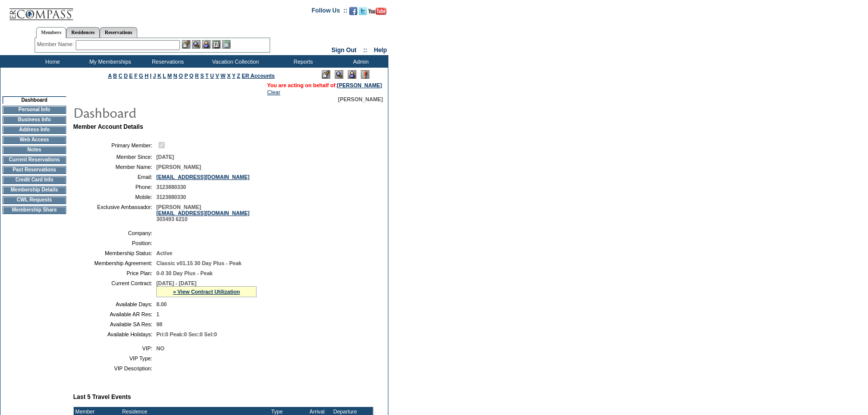  Describe the element at coordinates (115, 157) in the screenshot. I see `td: Member Since:` at that location.